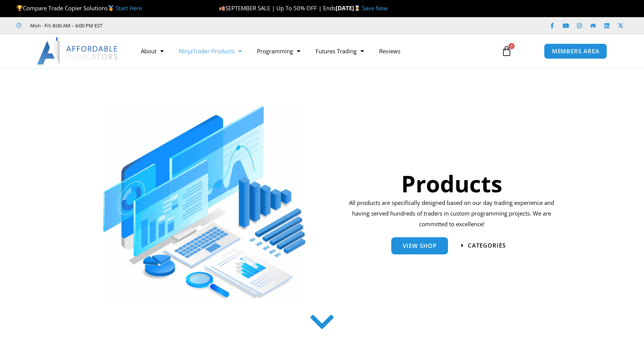 The image size is (644, 342). What do you see at coordinates (152, 51) in the screenshot?
I see `a: About` at bounding box center [152, 51].